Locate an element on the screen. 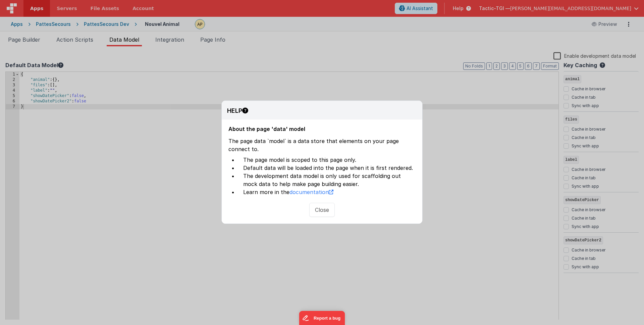  li: Default data will be loaded into the page when it is first rendered. is located at coordinates (327, 168).